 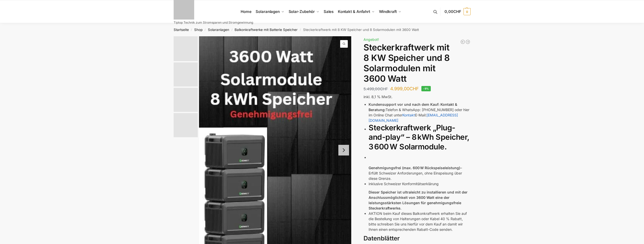 I want to click on bdi: 4.999,00, so click(x=404, y=89).